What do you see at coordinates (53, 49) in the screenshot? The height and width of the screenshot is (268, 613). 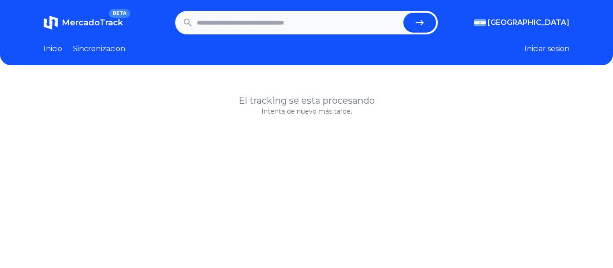 I see `a: Inicio` at bounding box center [53, 49].